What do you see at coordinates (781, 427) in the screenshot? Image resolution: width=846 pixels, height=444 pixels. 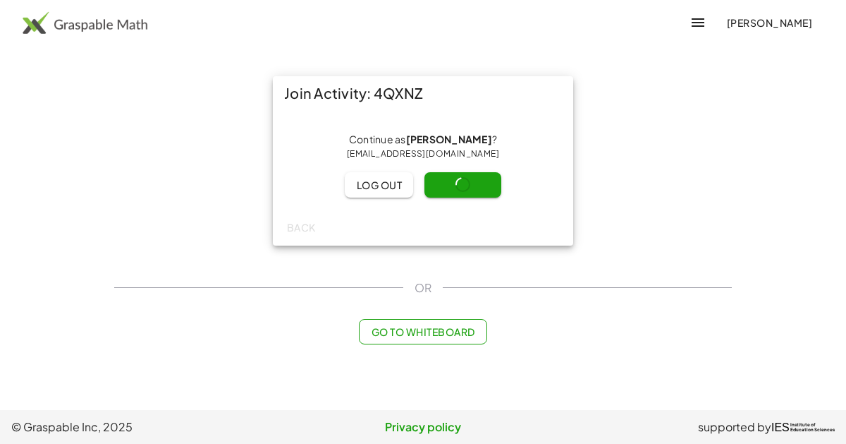 I see `span: IES` at bounding box center [781, 427].